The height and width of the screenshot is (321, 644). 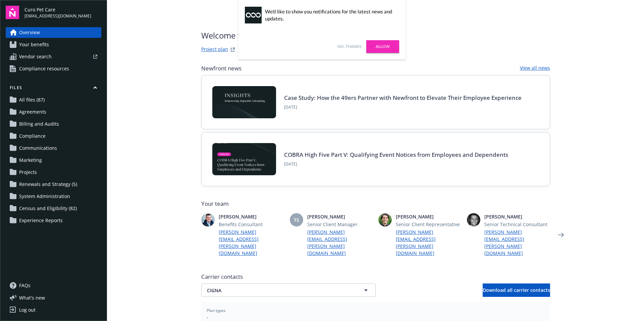 What do you see at coordinates (516, 290) in the screenshot?
I see `button: Download all carrier contacts` at bounding box center [516, 290].